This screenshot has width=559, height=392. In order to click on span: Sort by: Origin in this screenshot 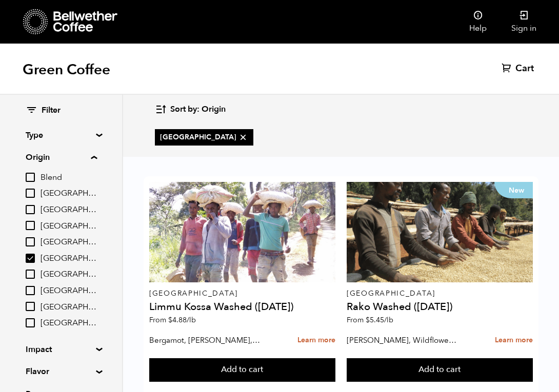, I will do `click(198, 110)`.